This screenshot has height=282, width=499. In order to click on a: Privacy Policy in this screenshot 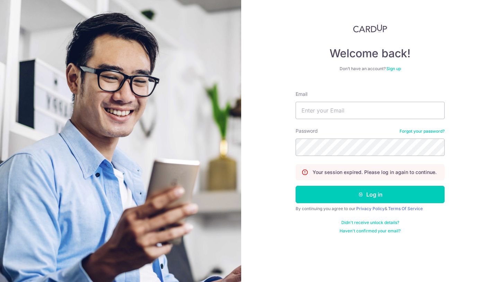, I will do `click(371, 208)`.